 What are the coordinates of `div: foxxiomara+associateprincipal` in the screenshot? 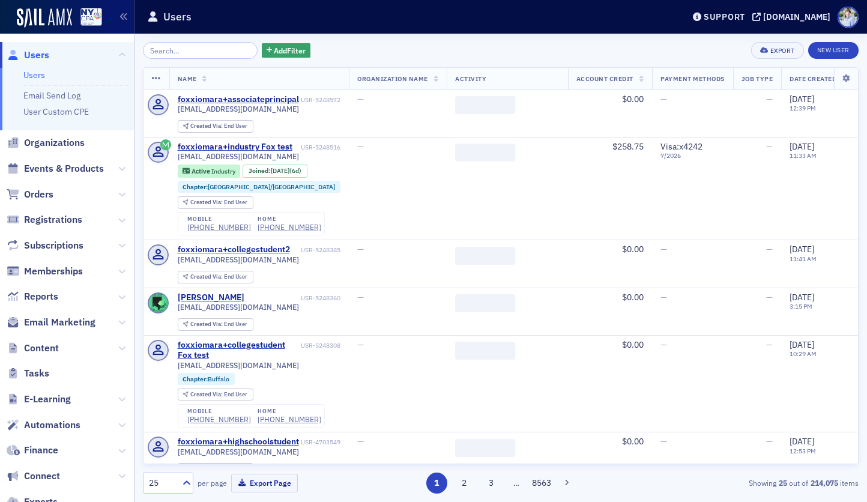 It's located at (238, 100).